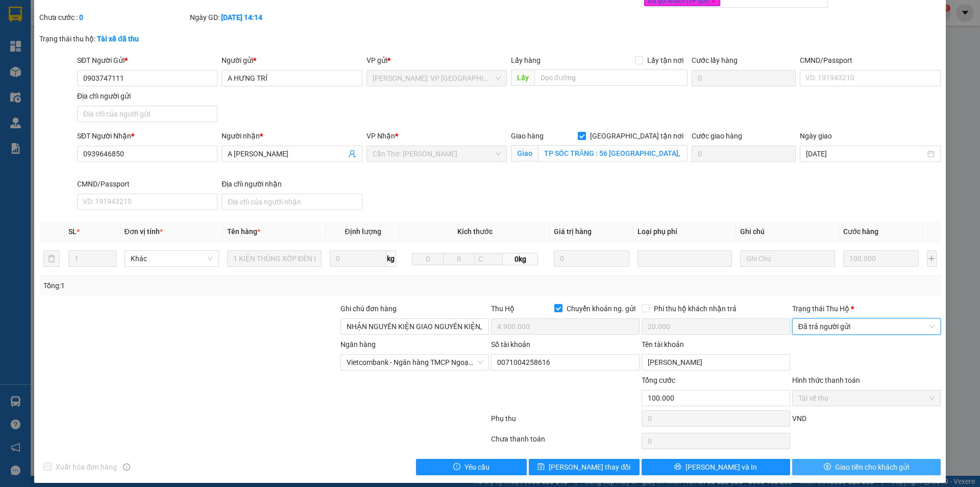 The width and height of the screenshot is (980, 487). Describe the element at coordinates (113, 18) in the screenshot. I see `div: Chưa cước :` at that location.